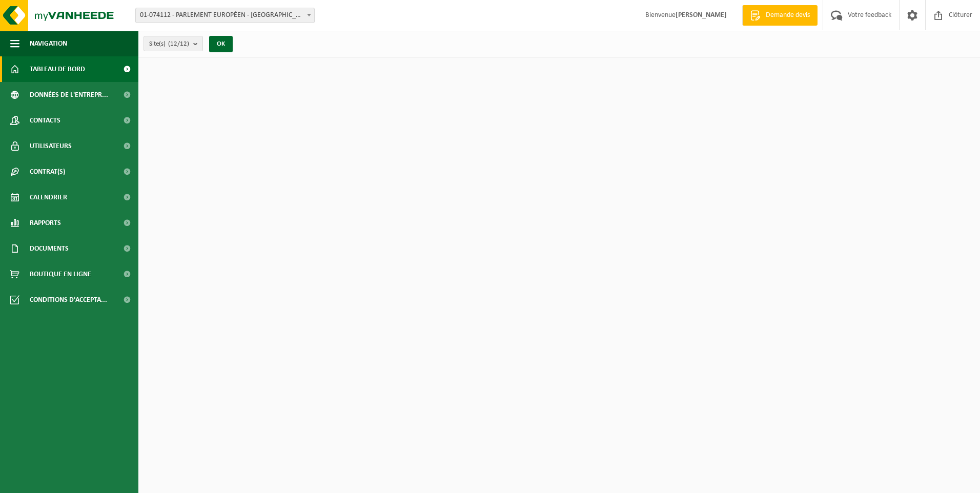 This screenshot has width=980, height=493. What do you see at coordinates (173, 44) in the screenshot?
I see `button: Site(s)(12/12)` at bounding box center [173, 44].